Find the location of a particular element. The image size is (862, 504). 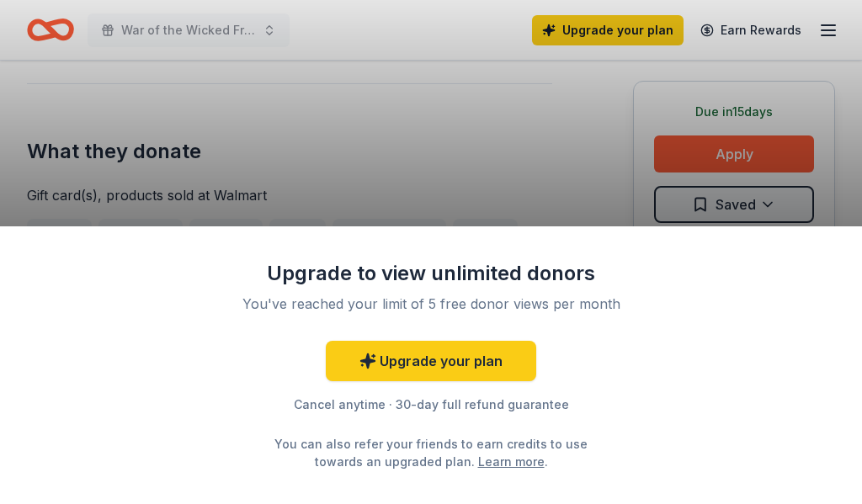

div: You can also refer your friends to earn credits to use towards an upgraded plan. . is located at coordinates (431, 452).